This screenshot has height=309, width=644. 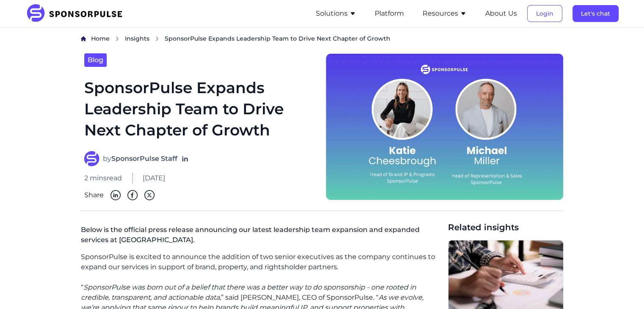 What do you see at coordinates (92, 159) in the screenshot?
I see `img: SponsorPulse Staff` at bounding box center [92, 159].